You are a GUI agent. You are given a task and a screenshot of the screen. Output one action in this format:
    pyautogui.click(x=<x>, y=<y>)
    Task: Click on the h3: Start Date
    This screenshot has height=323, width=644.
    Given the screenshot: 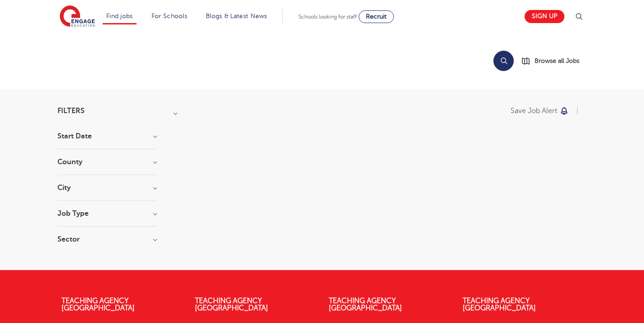 What is the action you would take?
    pyautogui.click(x=107, y=136)
    